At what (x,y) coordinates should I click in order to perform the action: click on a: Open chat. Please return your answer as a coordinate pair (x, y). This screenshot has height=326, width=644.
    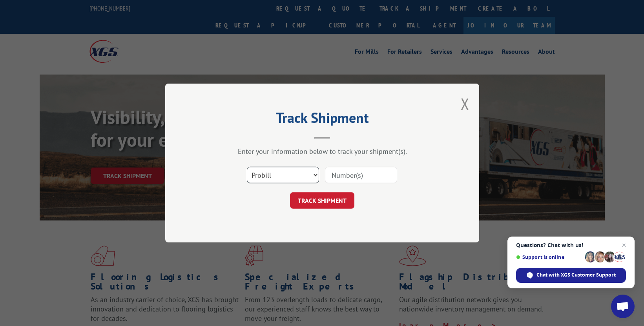
    Looking at the image, I should click on (622, 306).